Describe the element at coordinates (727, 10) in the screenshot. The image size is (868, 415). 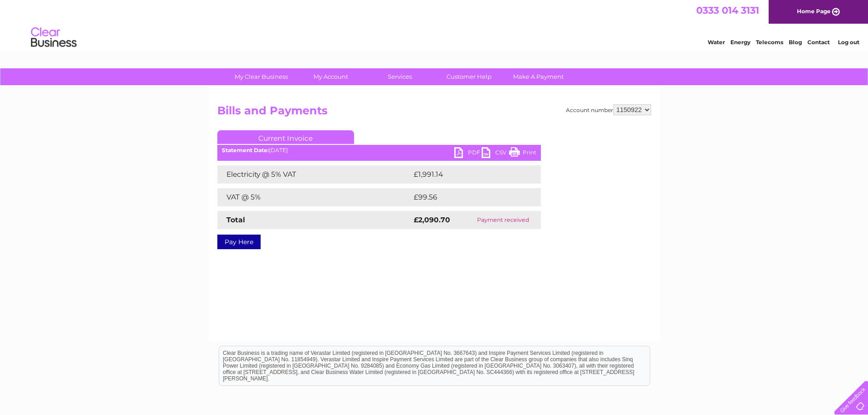
I see `span: 0333 014 3131` at that location.